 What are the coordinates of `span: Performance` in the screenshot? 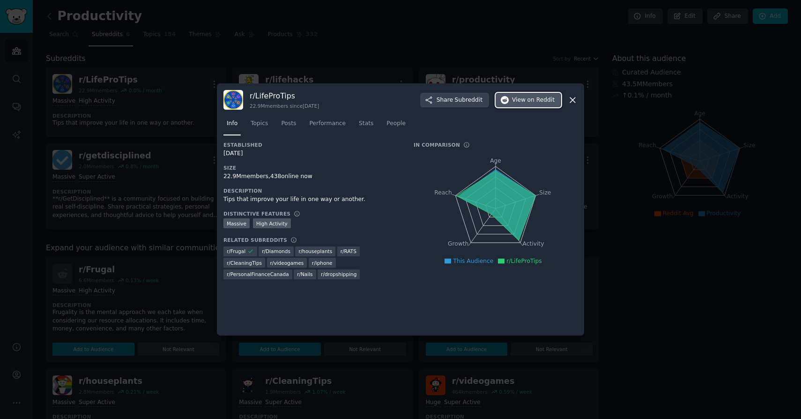 It's located at (327, 124).